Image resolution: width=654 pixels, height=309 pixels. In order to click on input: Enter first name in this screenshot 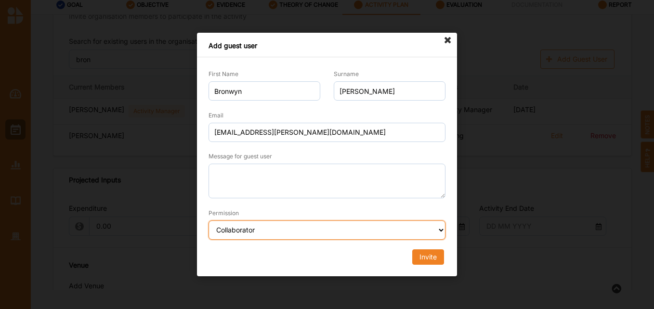, I will do `click(264, 91)`.